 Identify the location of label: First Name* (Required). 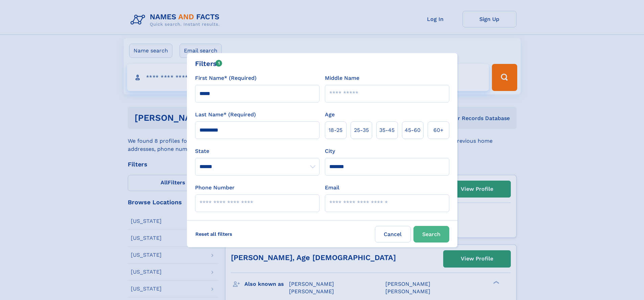
(226, 78).